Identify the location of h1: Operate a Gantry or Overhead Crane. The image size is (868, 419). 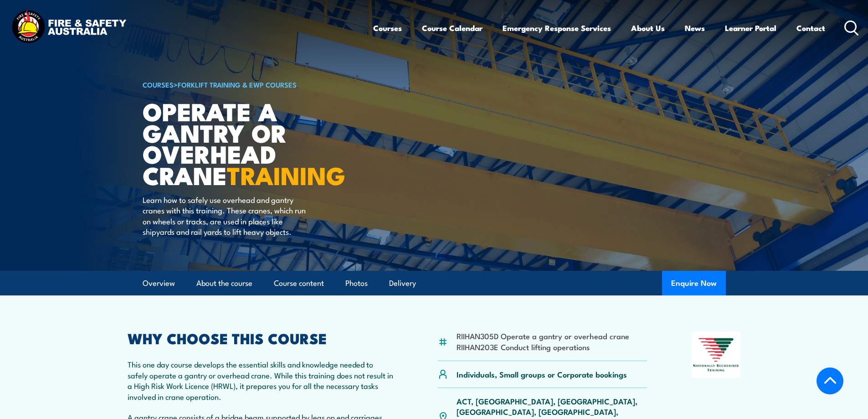
(255, 143).